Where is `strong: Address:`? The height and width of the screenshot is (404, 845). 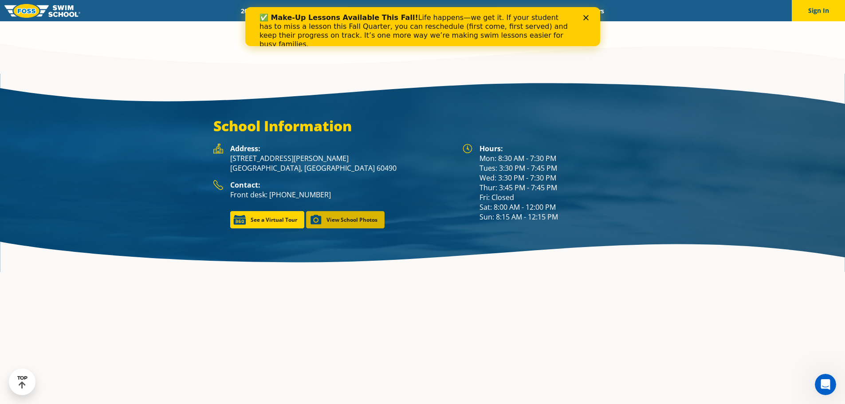 strong: Address: is located at coordinates (245, 149).